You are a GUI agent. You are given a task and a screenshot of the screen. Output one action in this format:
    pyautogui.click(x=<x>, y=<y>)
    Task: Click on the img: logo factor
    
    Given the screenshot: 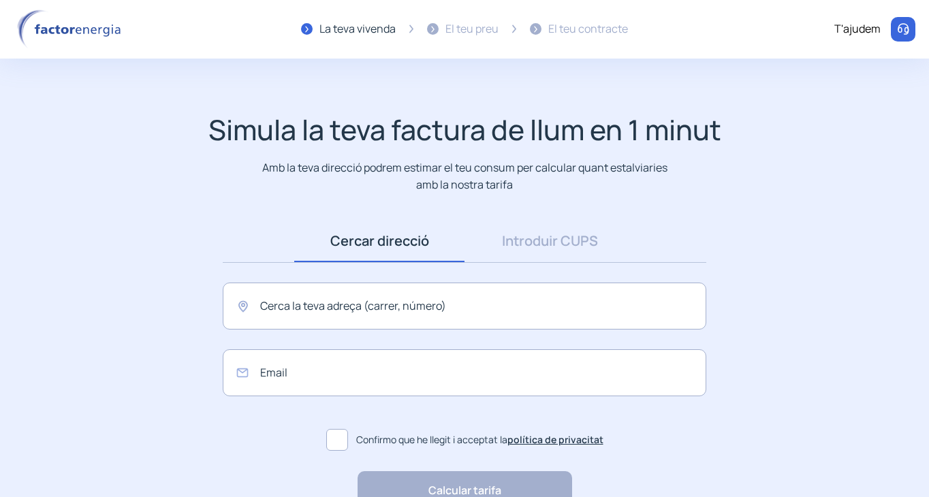 What is the action you would take?
    pyautogui.click(x=72, y=29)
    